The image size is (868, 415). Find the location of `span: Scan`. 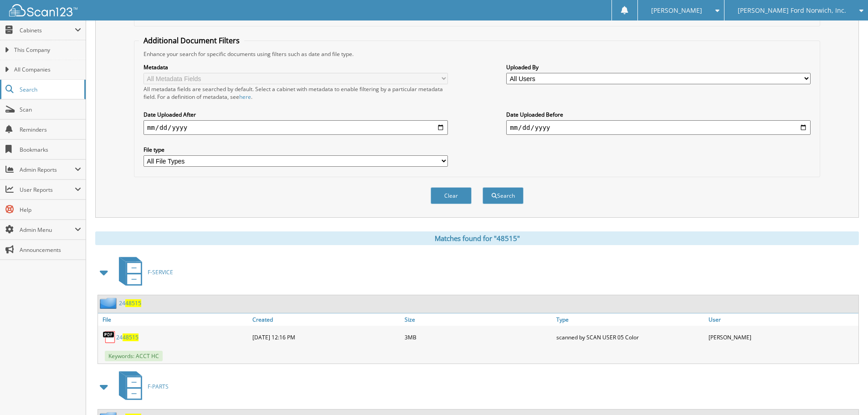

span: Scan is located at coordinates (50, 109).